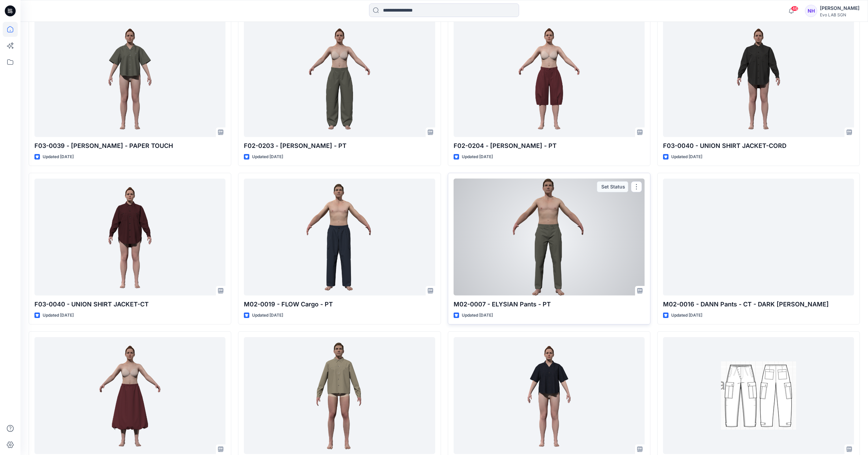 Image resolution: width=868 pixels, height=455 pixels. Describe the element at coordinates (759, 237) in the screenshot. I see `a: M02-0016 - DANN Pants - CT - DARK LODEN` at that location.